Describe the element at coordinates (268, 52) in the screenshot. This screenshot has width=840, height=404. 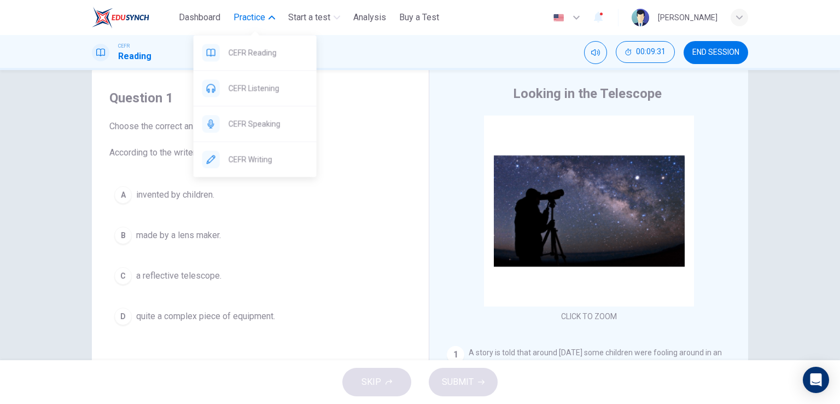
I see `span: CEFR Reading` at that location.